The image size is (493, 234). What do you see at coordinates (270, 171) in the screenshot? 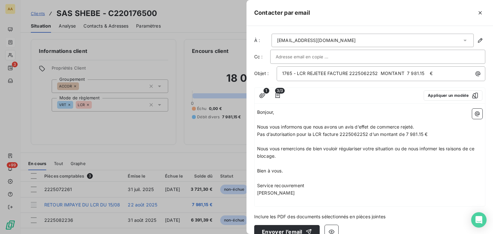
I see `span: Bien à vous.` at bounding box center [270, 171].